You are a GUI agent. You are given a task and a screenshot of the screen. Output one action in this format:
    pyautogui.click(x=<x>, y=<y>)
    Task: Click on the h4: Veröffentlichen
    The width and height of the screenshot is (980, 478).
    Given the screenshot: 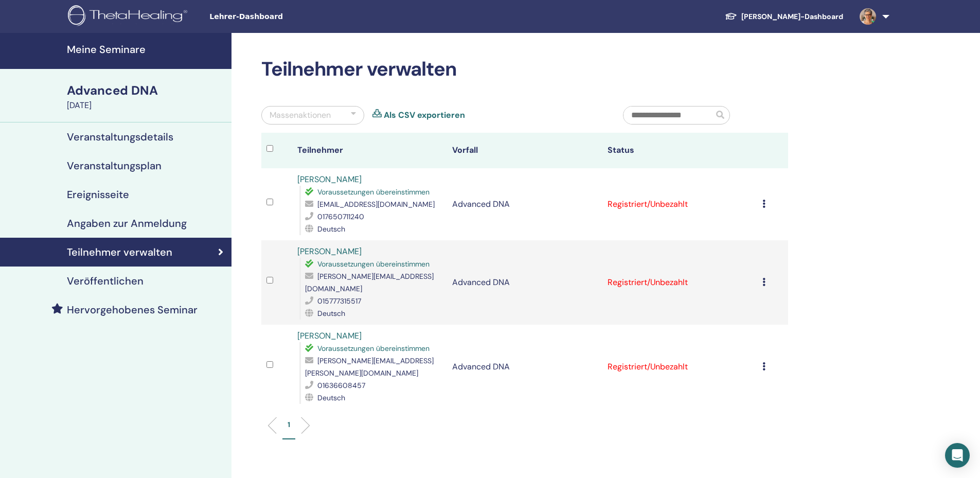 What is the action you would take?
    pyautogui.click(x=105, y=281)
    